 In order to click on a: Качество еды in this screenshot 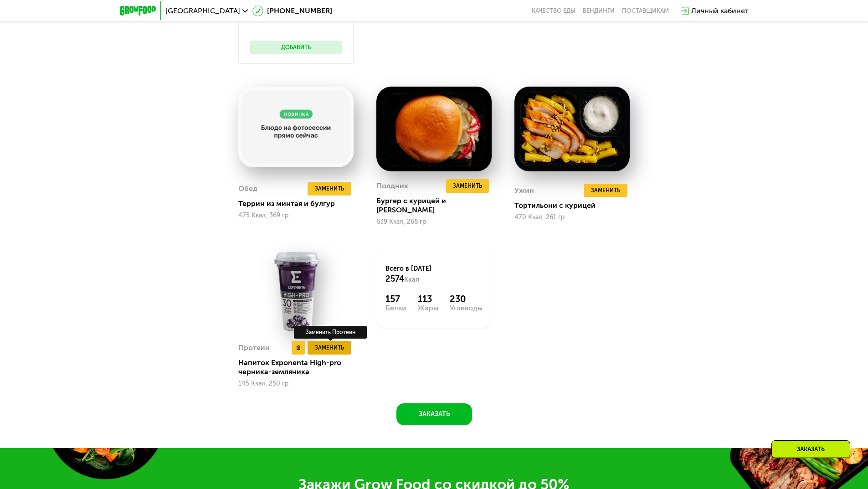, I will do `click(554, 11)`.